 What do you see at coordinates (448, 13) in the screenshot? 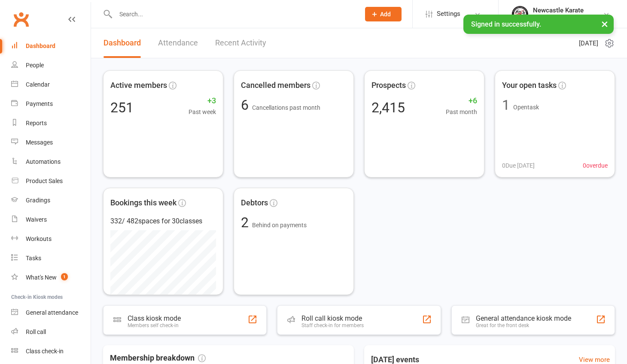
I see `span: Settings` at bounding box center [448, 13].